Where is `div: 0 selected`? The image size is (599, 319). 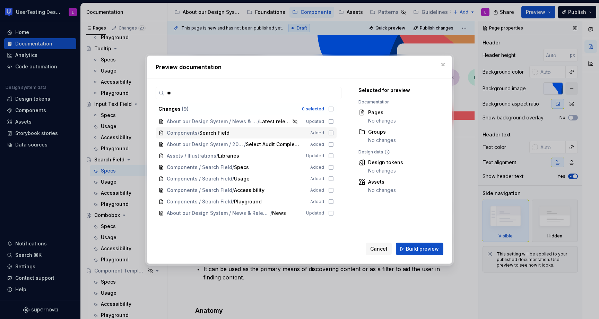
div: 0 selected is located at coordinates (313, 109).